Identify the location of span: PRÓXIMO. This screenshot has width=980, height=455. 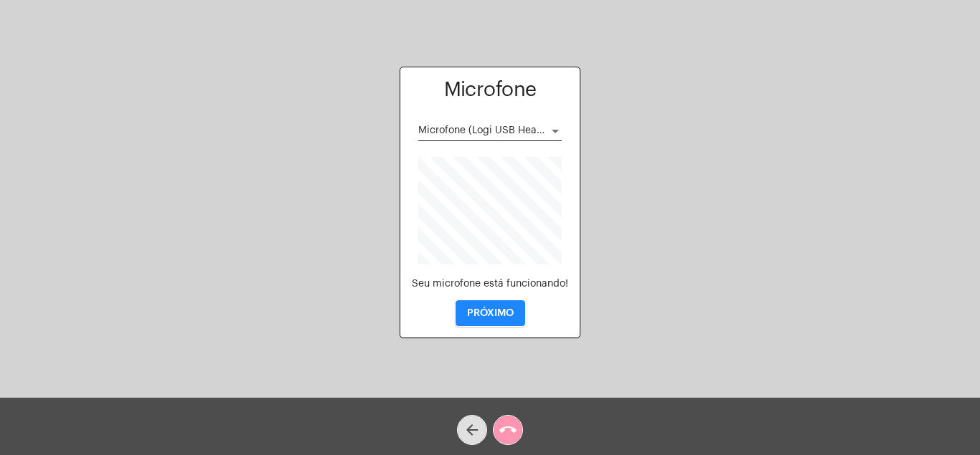
(490, 313).